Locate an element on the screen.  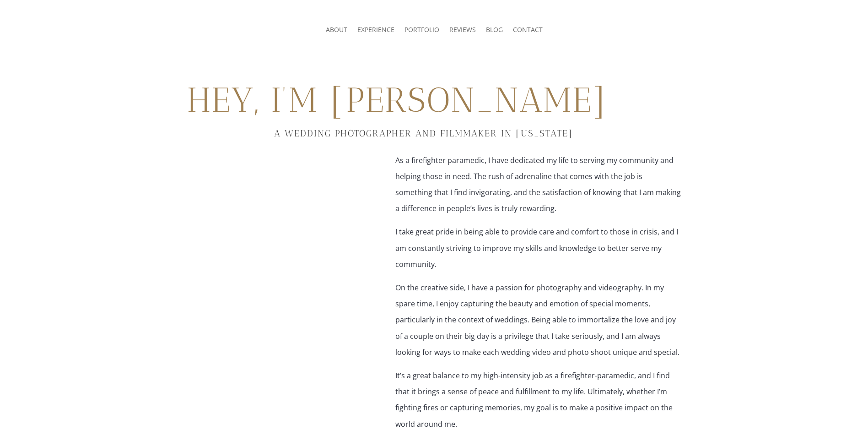
a: BLOG is located at coordinates (494, 30).